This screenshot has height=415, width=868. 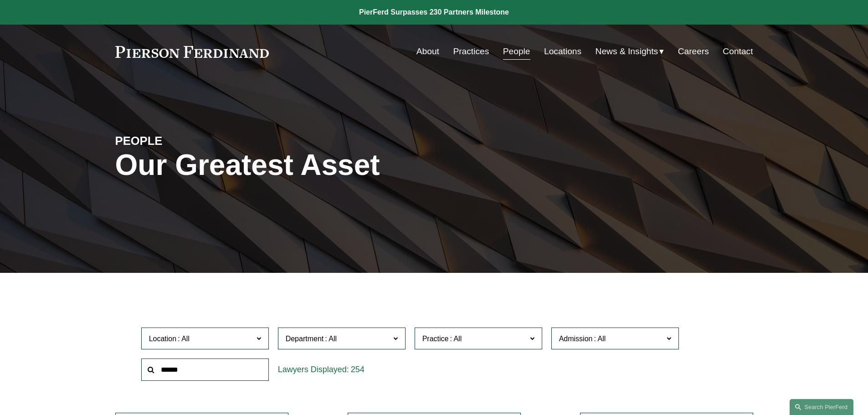 I want to click on span: Practice, so click(x=436, y=339).